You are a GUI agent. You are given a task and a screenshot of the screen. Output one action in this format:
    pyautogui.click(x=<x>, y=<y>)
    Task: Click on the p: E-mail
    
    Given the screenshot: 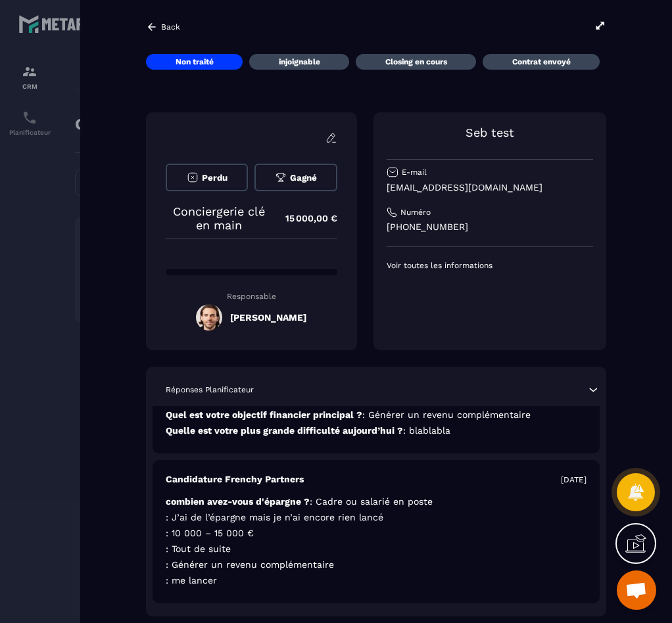 What is the action you would take?
    pyautogui.click(x=414, y=172)
    